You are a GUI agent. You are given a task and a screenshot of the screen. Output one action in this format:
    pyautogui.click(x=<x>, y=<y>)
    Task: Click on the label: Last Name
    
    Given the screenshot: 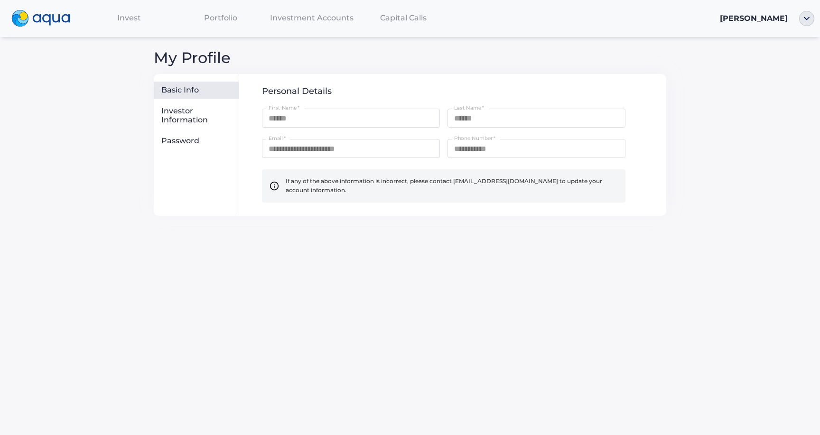 What is the action you would take?
    pyautogui.click(x=469, y=108)
    